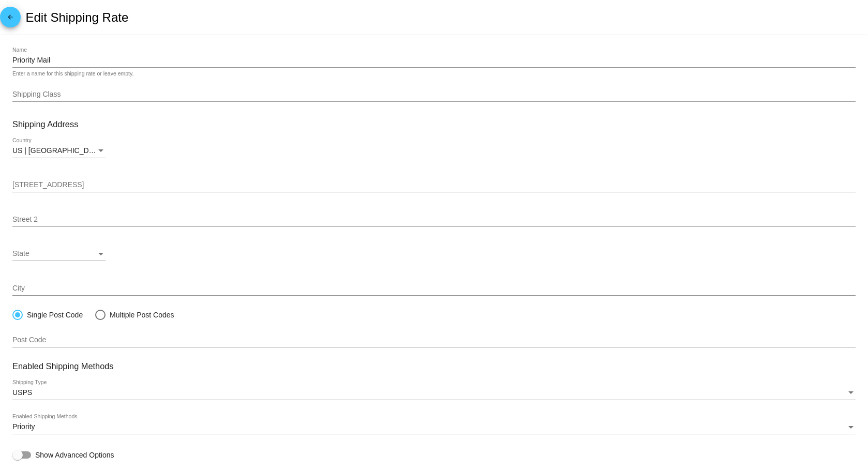 The width and height of the screenshot is (868, 471). Describe the element at coordinates (140, 315) in the screenshot. I see `div: Multiple Post Codes` at that location.